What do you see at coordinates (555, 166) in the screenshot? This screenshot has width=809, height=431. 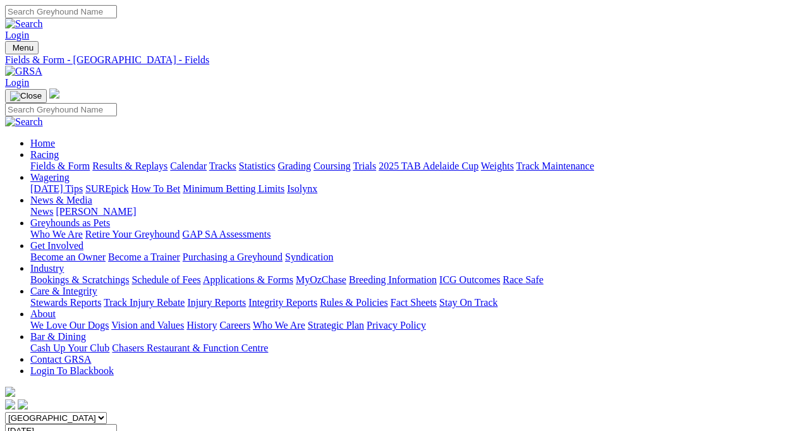 I see `a: Track Maintenance` at bounding box center [555, 166].